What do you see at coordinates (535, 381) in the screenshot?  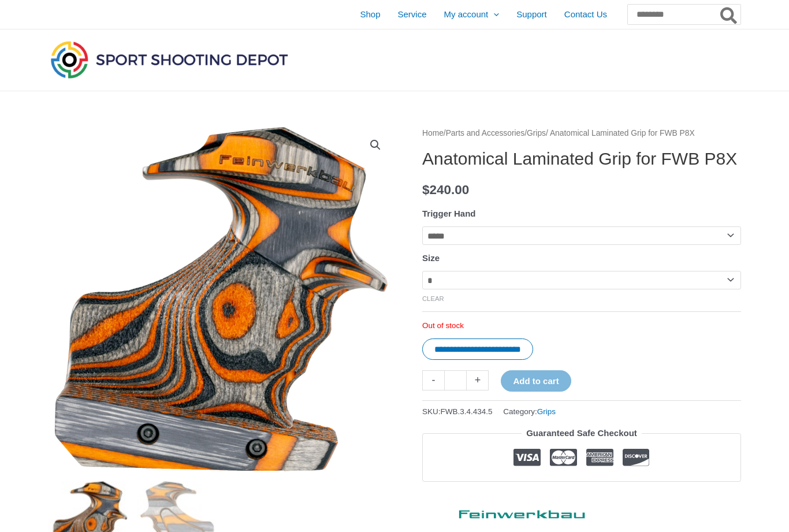 I see `button: Add to cart` at bounding box center [535, 381].